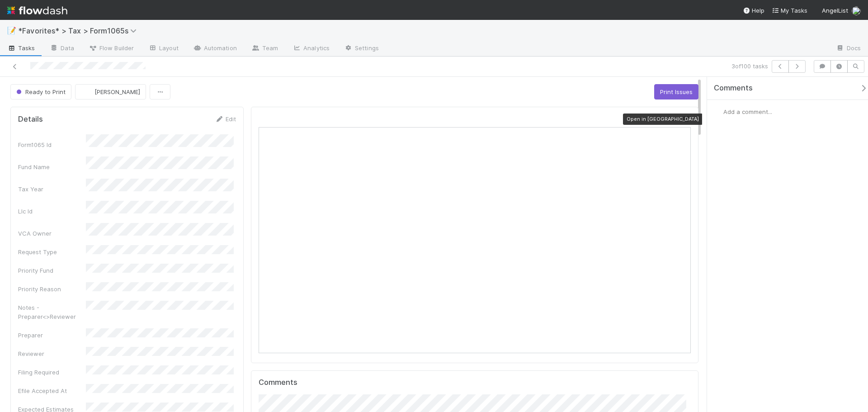 The width and height of the screenshot is (868, 412). What do you see at coordinates (163, 49) in the screenshot?
I see `a: Layout` at bounding box center [163, 49].